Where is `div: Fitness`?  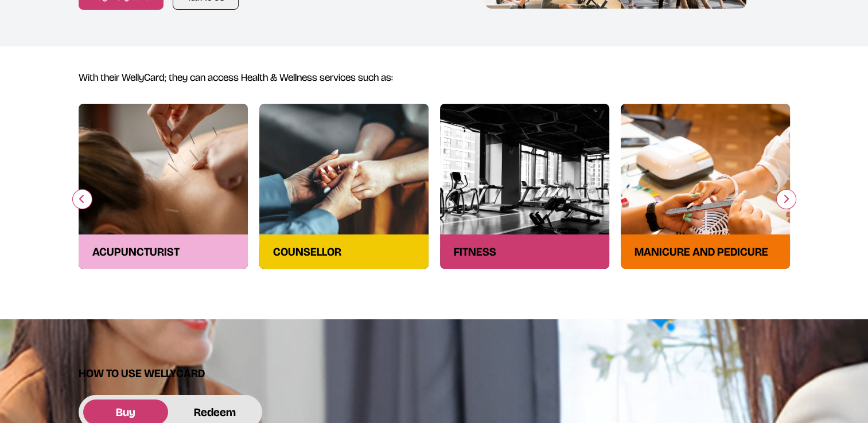 div: Fitness is located at coordinates (524, 252).